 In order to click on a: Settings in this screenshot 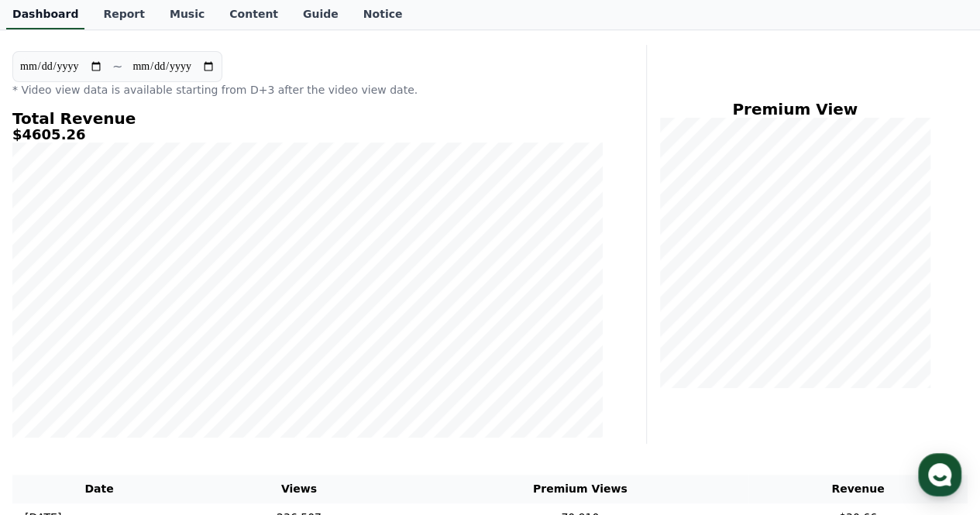, I will do `click(248, 406)`.